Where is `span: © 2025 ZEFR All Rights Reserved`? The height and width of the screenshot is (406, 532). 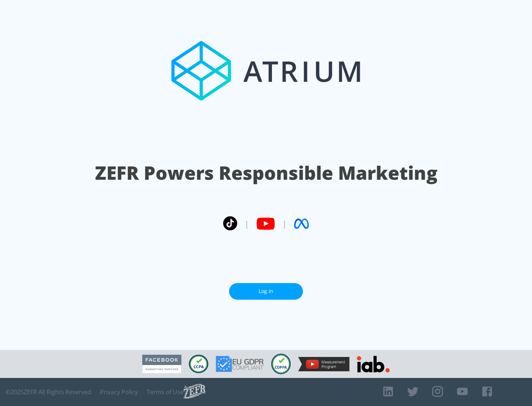 span: © 2025 ZEFR All Rights Reserved is located at coordinates (49, 392).